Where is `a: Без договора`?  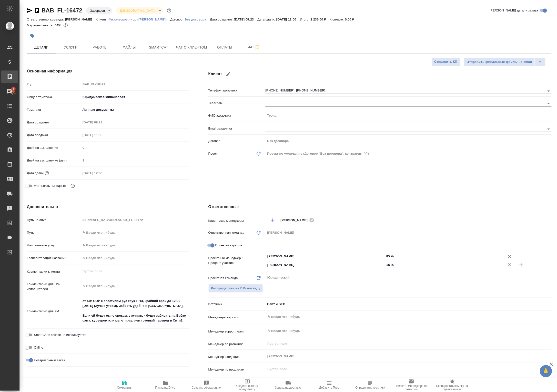
a: Без договора is located at coordinates (197, 19).